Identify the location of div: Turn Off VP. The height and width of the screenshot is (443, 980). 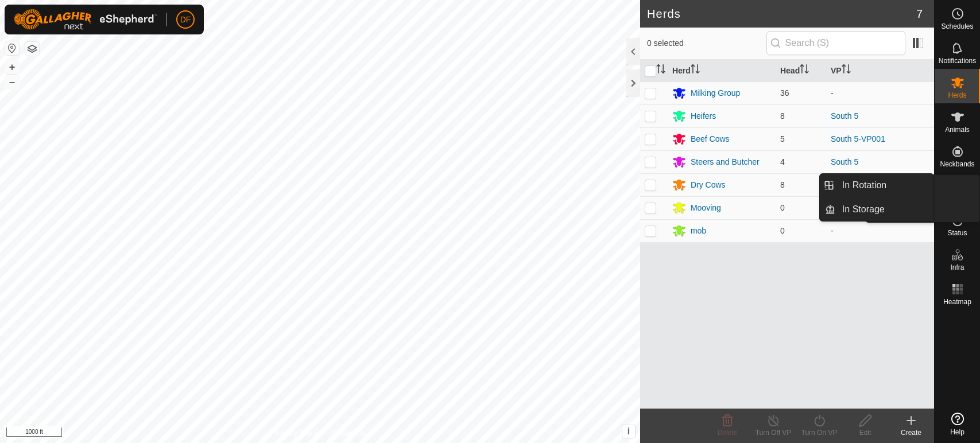
(774, 433).